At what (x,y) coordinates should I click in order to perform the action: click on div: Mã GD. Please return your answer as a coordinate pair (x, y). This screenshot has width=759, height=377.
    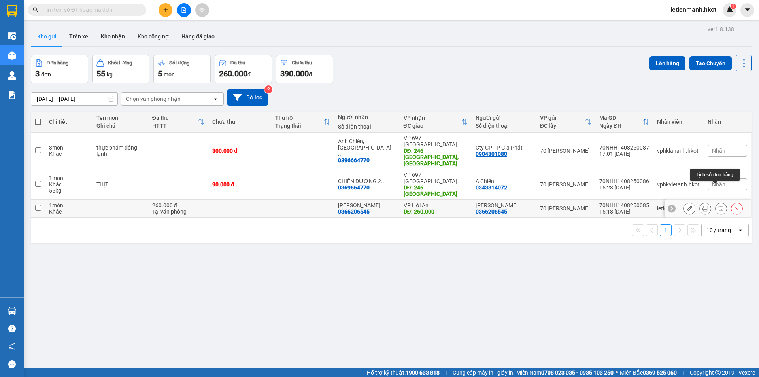
    Looking at the image, I should click on (621, 118).